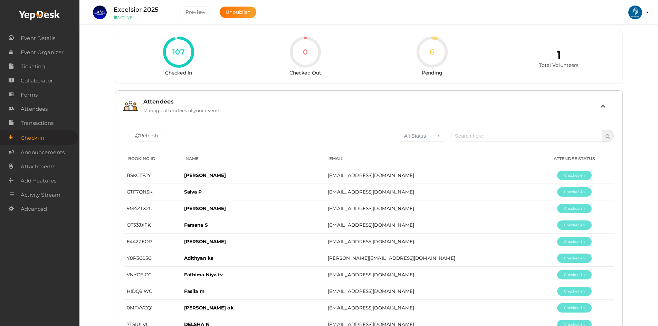 The width and height of the screenshot is (658, 326). I want to click on h2: 1, so click(559, 55).